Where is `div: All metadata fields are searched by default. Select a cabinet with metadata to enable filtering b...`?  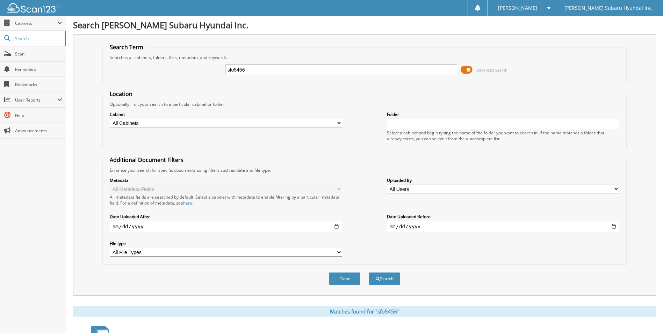 div: All metadata fields are searched by default. Select a cabinet with metadata to enable filtering b... is located at coordinates (226, 200).